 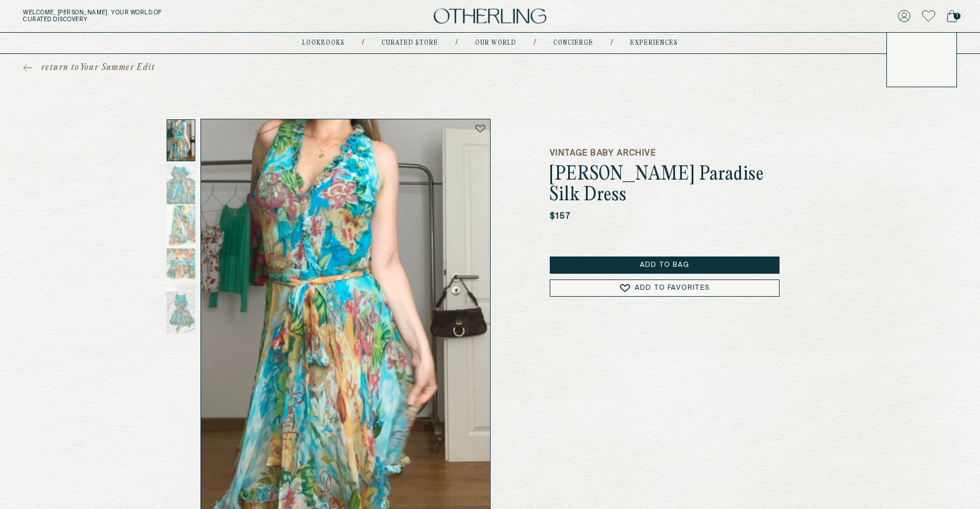 I want to click on a: lookbooks, so click(x=323, y=43).